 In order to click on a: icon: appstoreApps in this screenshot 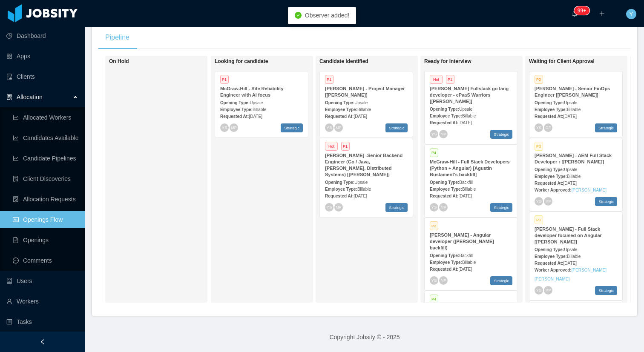, I will do `click(42, 56)`.